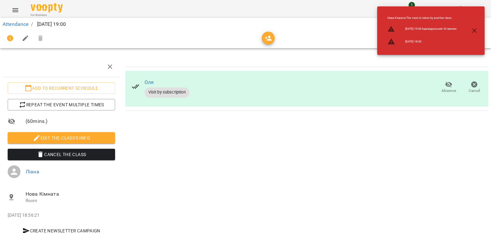 The width and height of the screenshot is (491, 233). What do you see at coordinates (47, 15) in the screenshot?
I see `span: For Business` at bounding box center [47, 15].